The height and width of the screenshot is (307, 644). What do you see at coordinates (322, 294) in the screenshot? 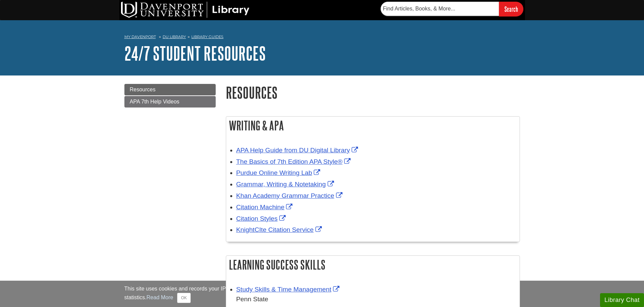
I see `div: This site uses cookies and records your IP address for usage statistics. Additionally, we use Goo...` at bounding box center [322, 294].